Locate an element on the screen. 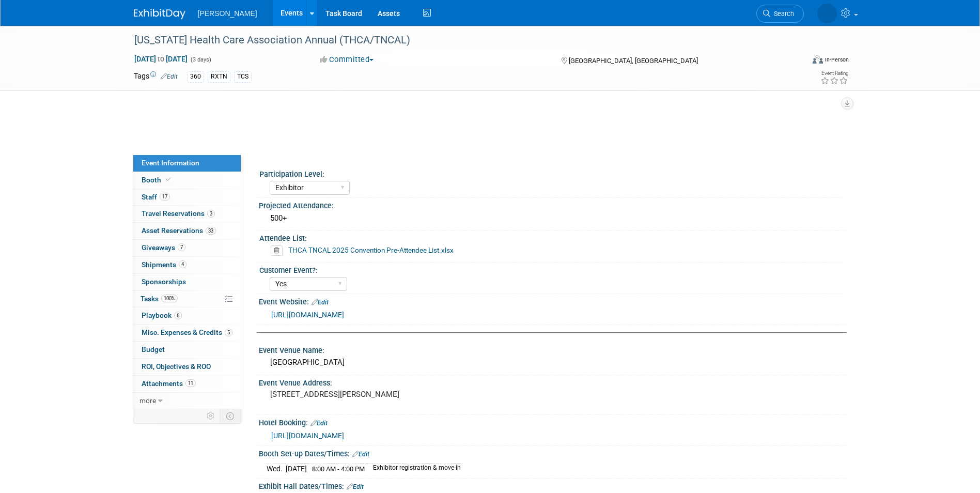  td: Personalize Event Tab Strip is located at coordinates (211, 416).